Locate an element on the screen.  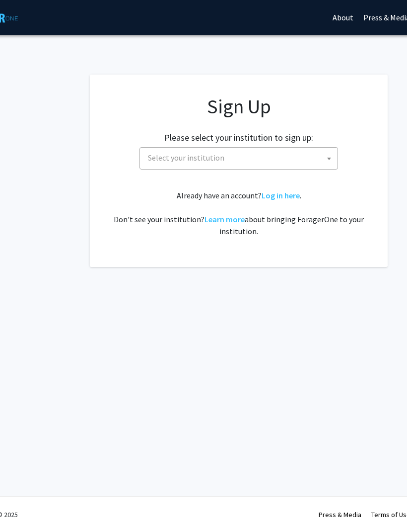
div: Already have an account? . Don't see your institution? about bringing ForagerOne to your institut... is located at coordinates (239, 213).